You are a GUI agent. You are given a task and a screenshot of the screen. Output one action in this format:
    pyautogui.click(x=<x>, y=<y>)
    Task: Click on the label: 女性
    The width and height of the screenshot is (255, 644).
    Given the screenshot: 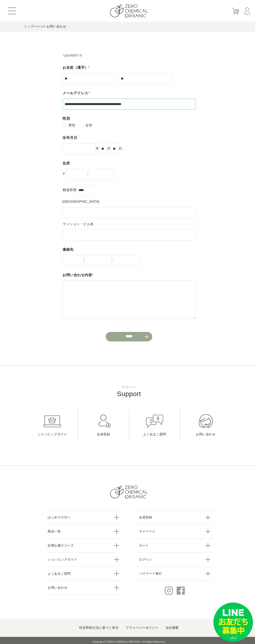 What is the action you would take?
    pyautogui.click(x=86, y=125)
    